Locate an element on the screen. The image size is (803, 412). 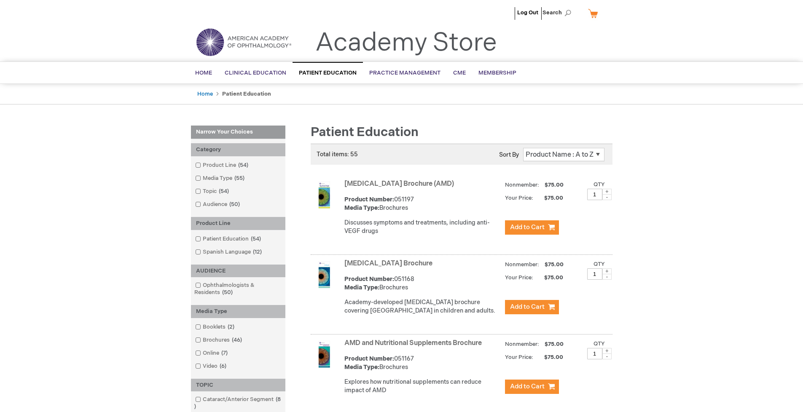
strong: Patient Education is located at coordinates (247, 94).